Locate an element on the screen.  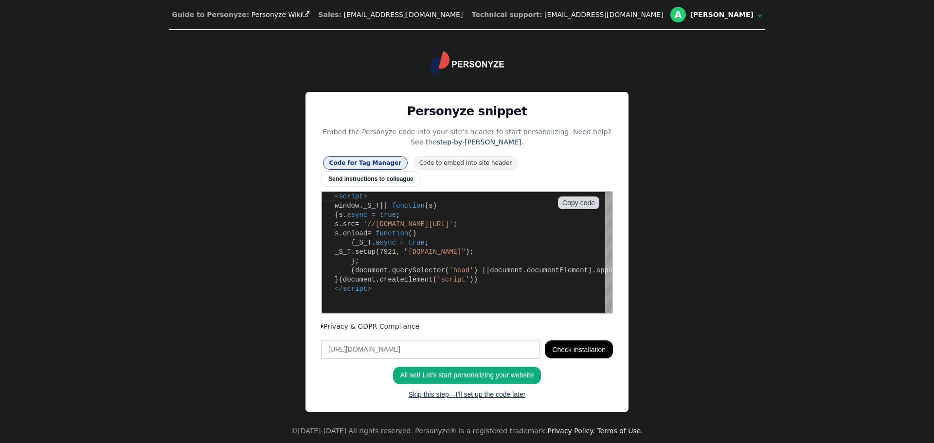
h1: Personyze snippet is located at coordinates (467, 111).